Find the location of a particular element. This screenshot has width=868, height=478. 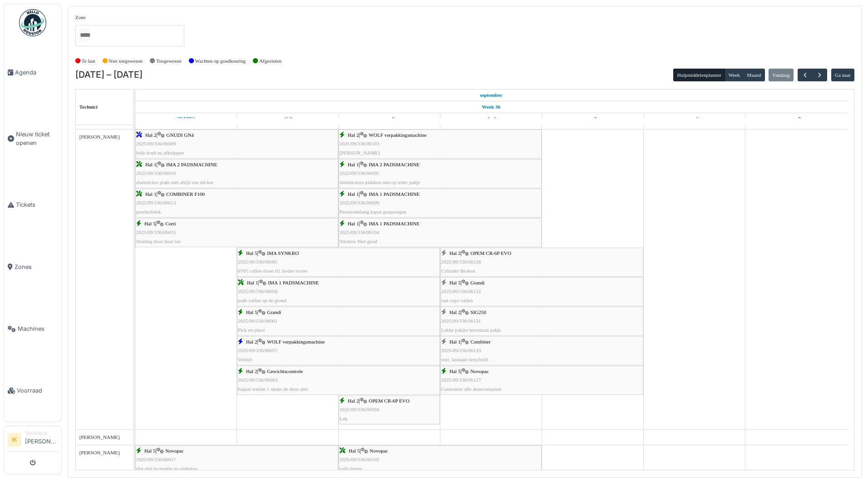

button: Week is located at coordinates (734, 75).